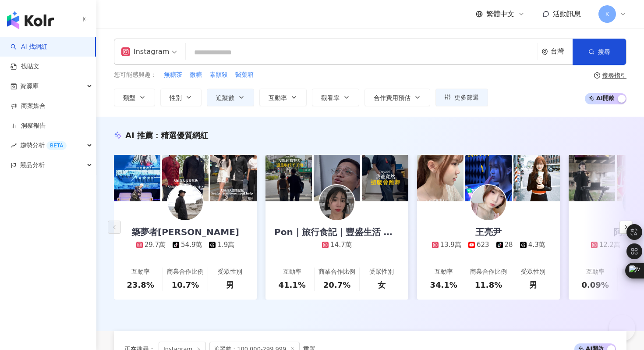 The image size is (644, 350). Describe the element at coordinates (173, 75) in the screenshot. I see `span: 無糖茶` at that location.